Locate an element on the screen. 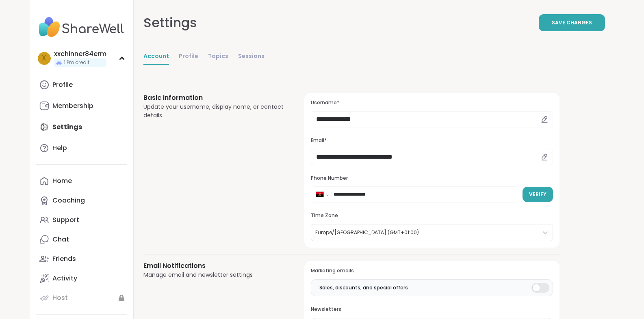  div: Help is located at coordinates (60, 148).